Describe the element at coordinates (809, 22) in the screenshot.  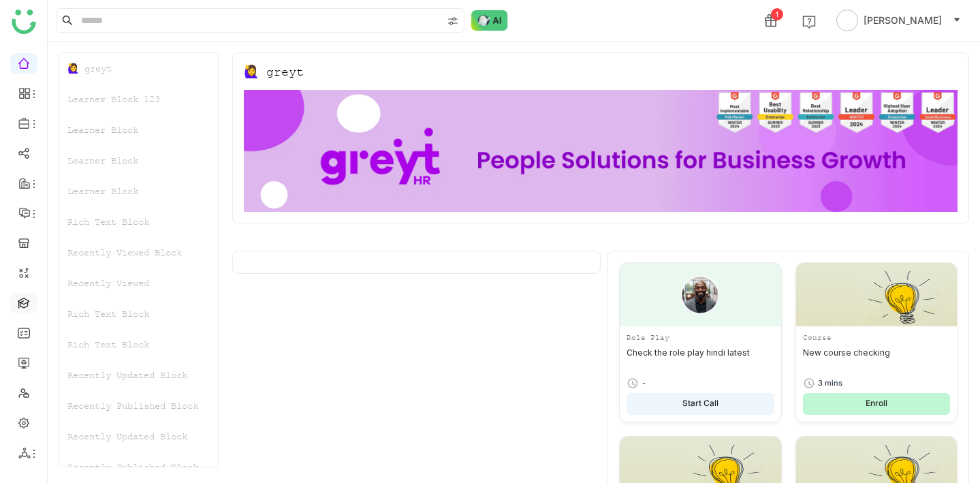
I see `img: help.svg` at that location.